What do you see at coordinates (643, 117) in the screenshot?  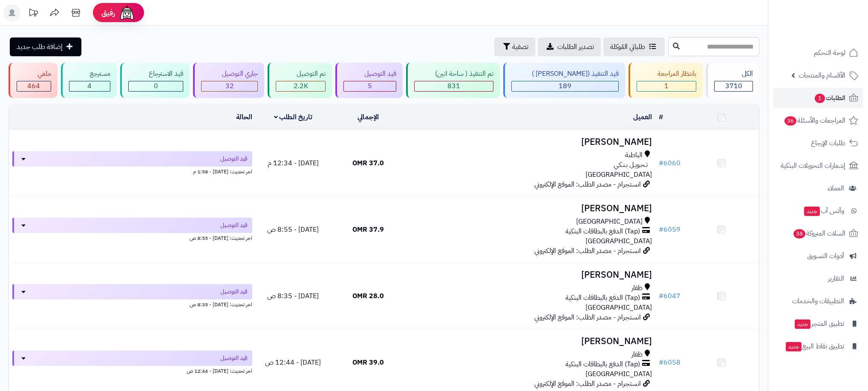 I see `a: العميل` at bounding box center [643, 117].